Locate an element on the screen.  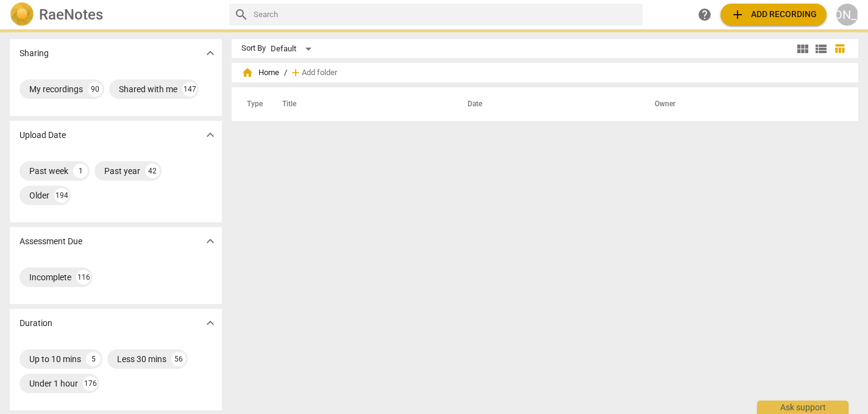
div: 176 is located at coordinates (90, 383).